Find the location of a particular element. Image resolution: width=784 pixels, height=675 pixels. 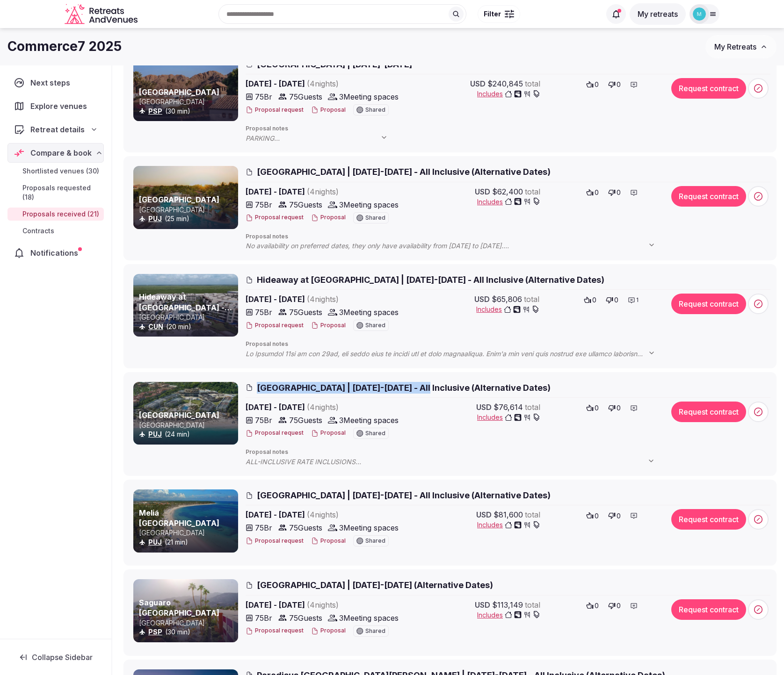

span: Filter is located at coordinates (492, 14).